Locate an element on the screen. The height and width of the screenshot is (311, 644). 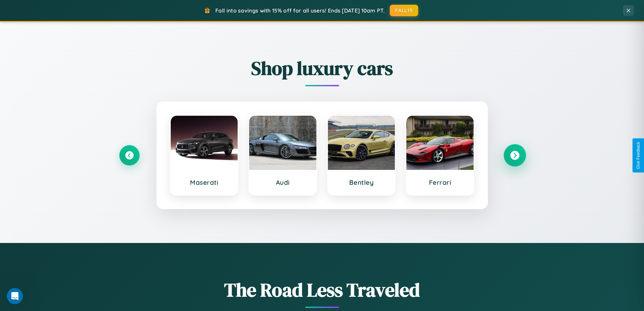
h3: Ferrari is located at coordinates (440, 183).